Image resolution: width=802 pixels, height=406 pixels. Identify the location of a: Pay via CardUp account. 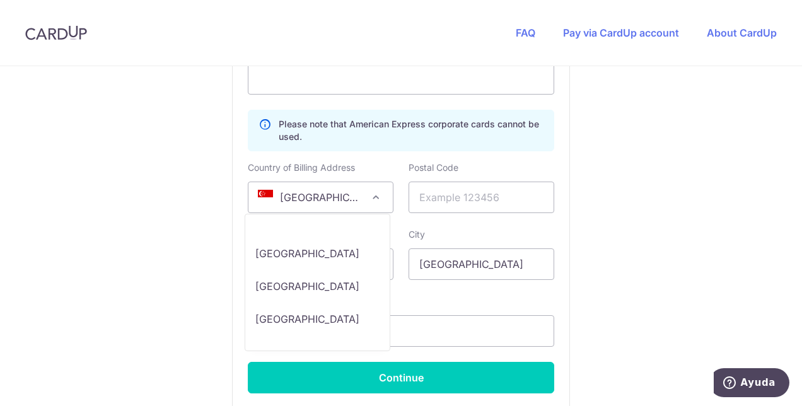
(621, 33).